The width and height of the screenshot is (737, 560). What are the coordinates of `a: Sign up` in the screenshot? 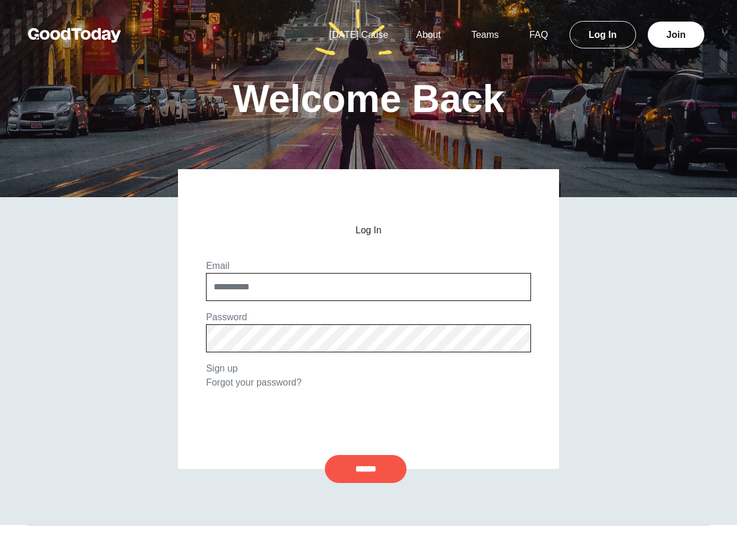 It's located at (222, 368).